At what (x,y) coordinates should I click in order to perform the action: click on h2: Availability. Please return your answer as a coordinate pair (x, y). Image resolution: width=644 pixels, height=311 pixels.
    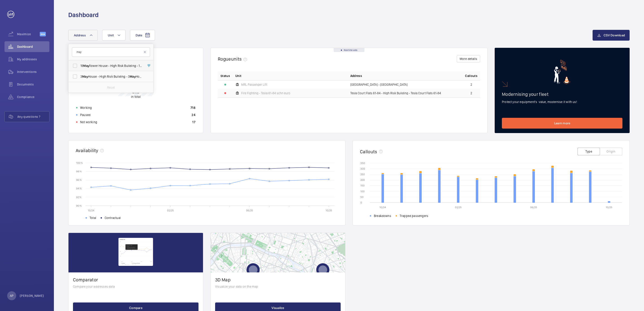
    Looking at the image, I should click on (87, 150).